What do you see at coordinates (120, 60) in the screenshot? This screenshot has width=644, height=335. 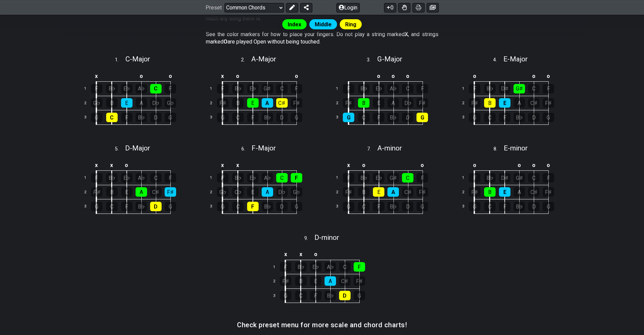 I see `span: 1 .` at bounding box center [120, 60].